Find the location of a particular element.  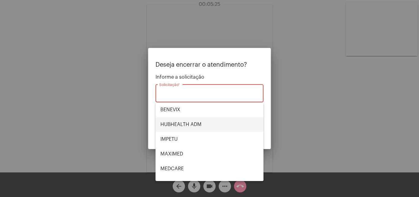

span: BENEVIX is located at coordinates (210, 110).